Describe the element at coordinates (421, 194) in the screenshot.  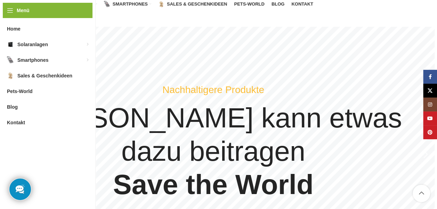
I see `a: Scroll to top button` at that location.